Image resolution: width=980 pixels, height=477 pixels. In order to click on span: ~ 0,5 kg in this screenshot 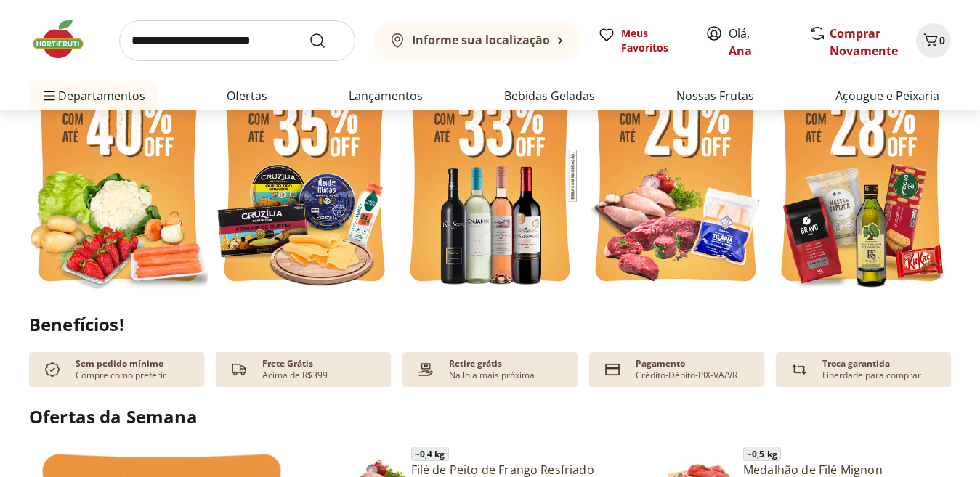, I will do `click(762, 454)`.